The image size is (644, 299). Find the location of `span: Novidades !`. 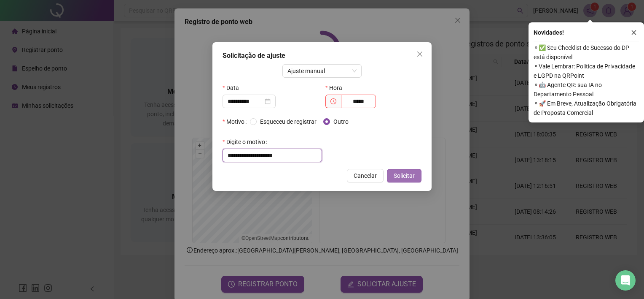

span: Novidades ! is located at coordinates (549, 32).